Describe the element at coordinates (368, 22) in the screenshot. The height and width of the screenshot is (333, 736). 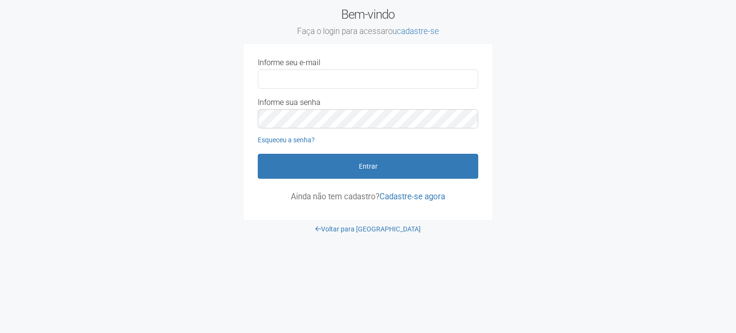
I see `h2: Bem-vindo` at that location.